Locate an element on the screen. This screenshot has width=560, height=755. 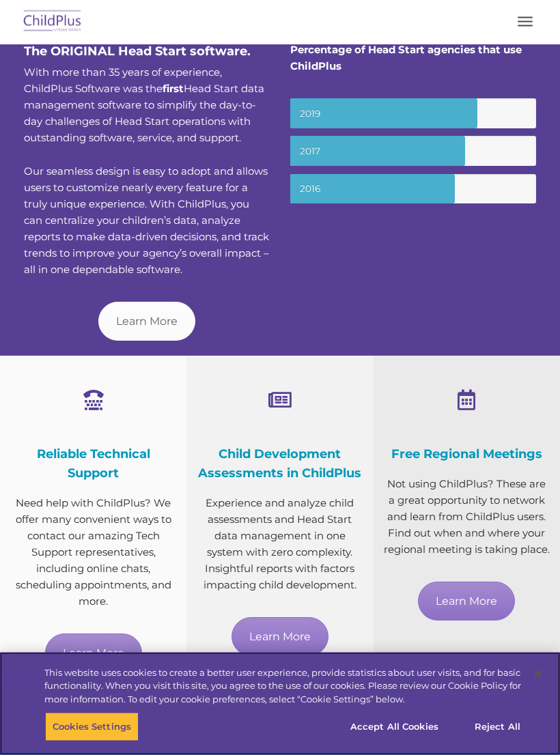
p: Need help with ChildPlus? We offer many convenient ways to contact our amazing Tech Support repre... is located at coordinates (93, 553).